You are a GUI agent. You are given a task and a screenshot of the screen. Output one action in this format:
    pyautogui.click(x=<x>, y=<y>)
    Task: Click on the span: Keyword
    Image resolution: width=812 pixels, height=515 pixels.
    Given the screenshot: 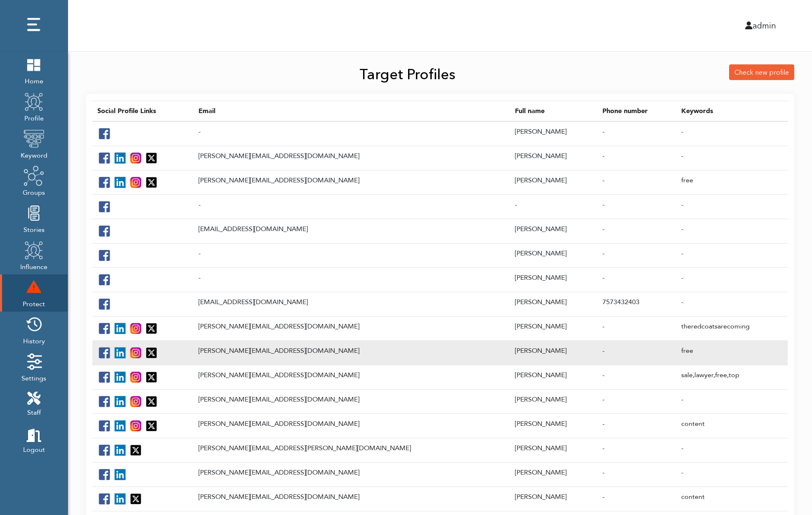 What is the action you would take?
    pyautogui.click(x=34, y=155)
    